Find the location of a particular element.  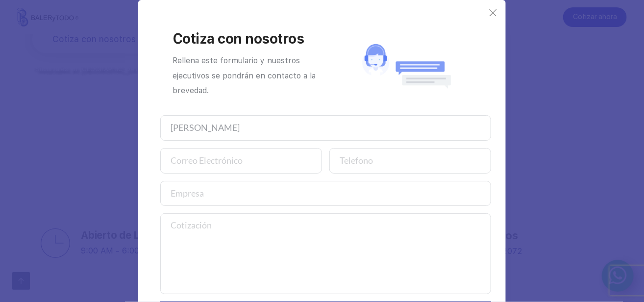

span: Rellena este formulario y nuestros ejecutivos se pondrán en contacto a la brevedad. is located at coordinates (245, 75).